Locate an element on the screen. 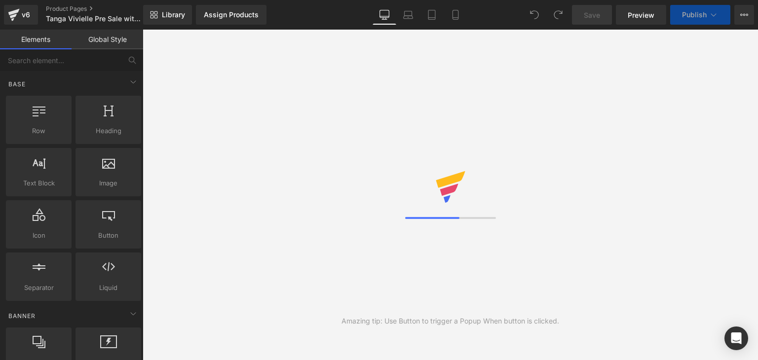 This screenshot has height=360, width=758. button: More is located at coordinates (744, 15).